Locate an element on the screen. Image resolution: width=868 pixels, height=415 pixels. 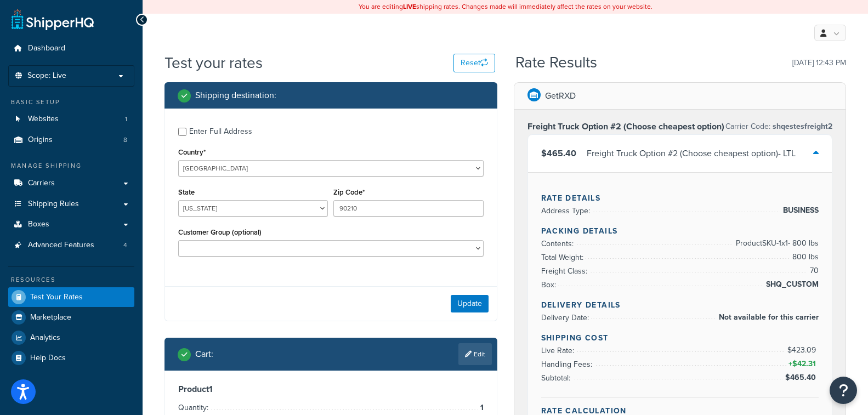
div: Resources is located at coordinates (71, 279).